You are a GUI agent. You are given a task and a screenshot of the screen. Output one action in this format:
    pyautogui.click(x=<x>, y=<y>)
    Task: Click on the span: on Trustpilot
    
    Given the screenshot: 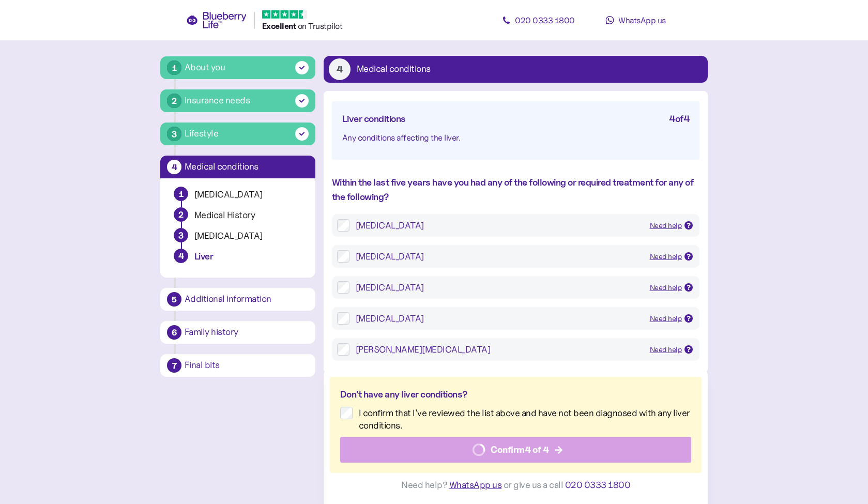 What is the action you would take?
    pyautogui.click(x=320, y=26)
    